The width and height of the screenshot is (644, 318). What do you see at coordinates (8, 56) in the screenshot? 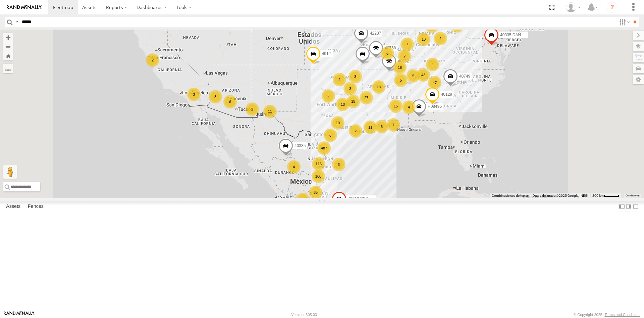
I see `button: Zoom Home` at bounding box center [8, 56].